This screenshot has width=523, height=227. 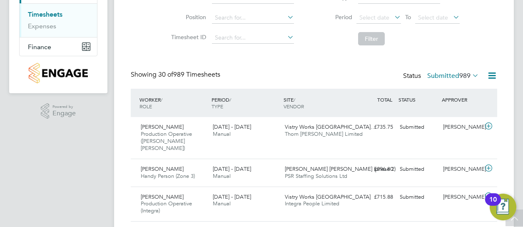 I want to click on label: Position, so click(x=187, y=17).